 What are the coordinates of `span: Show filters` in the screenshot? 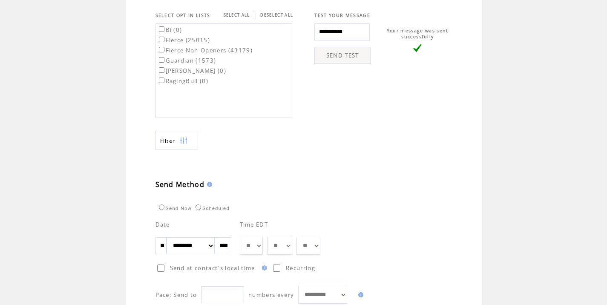 It's located at (168, 141).